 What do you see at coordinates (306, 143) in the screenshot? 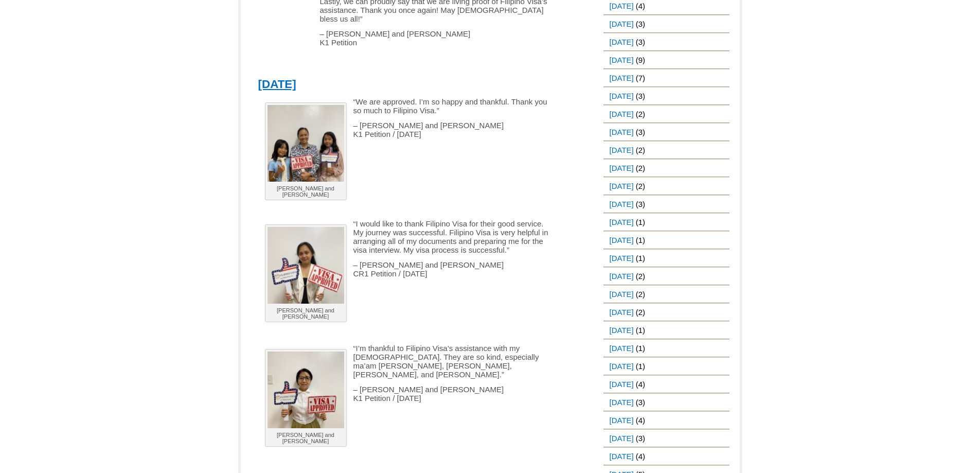
I see `img: Steve and Florelyn` at bounding box center [306, 143].